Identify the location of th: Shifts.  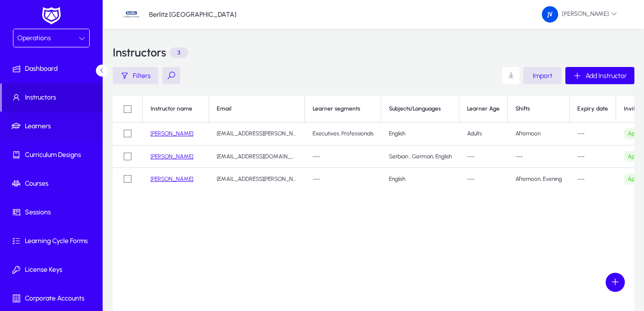
(538, 109).